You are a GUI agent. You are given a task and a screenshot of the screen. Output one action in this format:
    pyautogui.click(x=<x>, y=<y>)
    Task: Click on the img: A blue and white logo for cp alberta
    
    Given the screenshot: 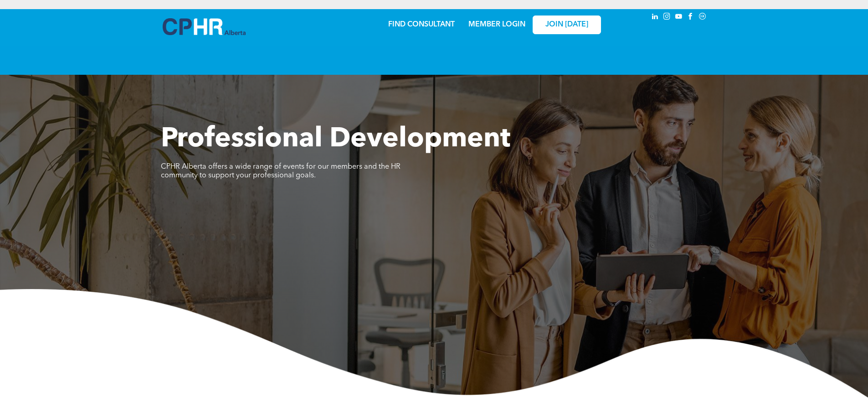 What is the action you would take?
    pyautogui.click(x=204, y=26)
    